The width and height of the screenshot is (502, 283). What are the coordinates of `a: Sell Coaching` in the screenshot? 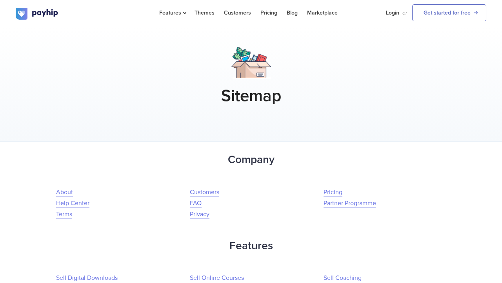 It's located at (343, 278).